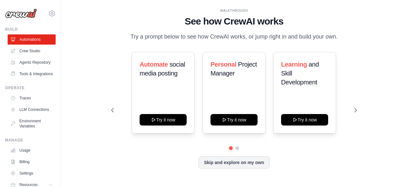 The image size is (407, 187). Describe the element at coordinates (31, 109) in the screenshot. I see `a: LLM Connections` at that location.